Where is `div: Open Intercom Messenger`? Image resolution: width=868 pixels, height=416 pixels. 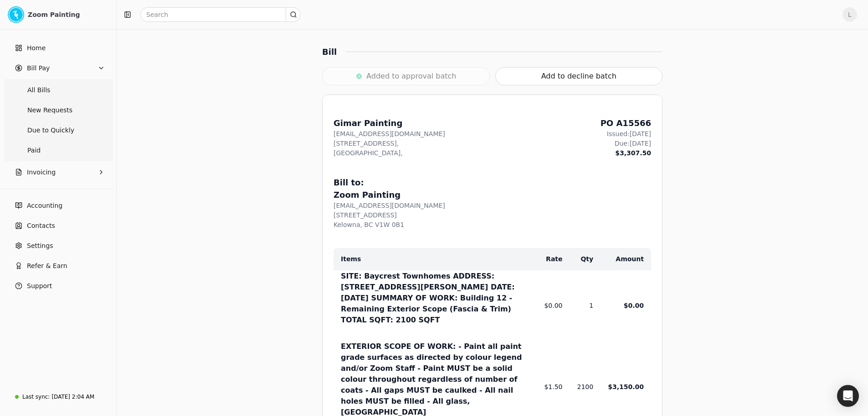
div: Open Intercom Messenger is located at coordinates (848, 396).